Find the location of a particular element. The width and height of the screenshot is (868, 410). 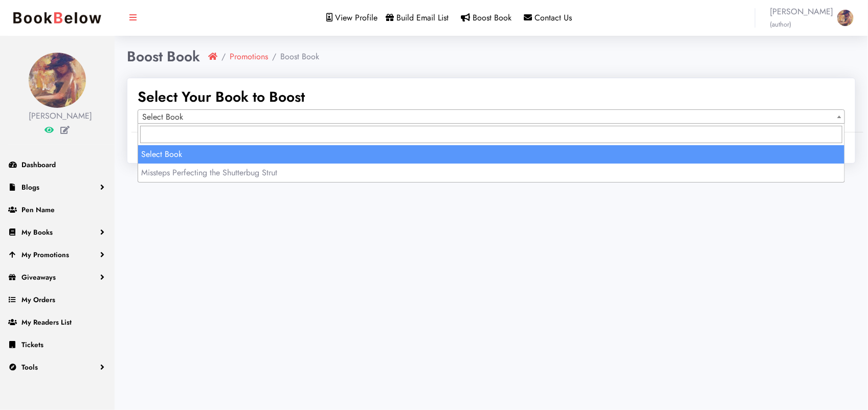

span: My Books is located at coordinates (37, 232).